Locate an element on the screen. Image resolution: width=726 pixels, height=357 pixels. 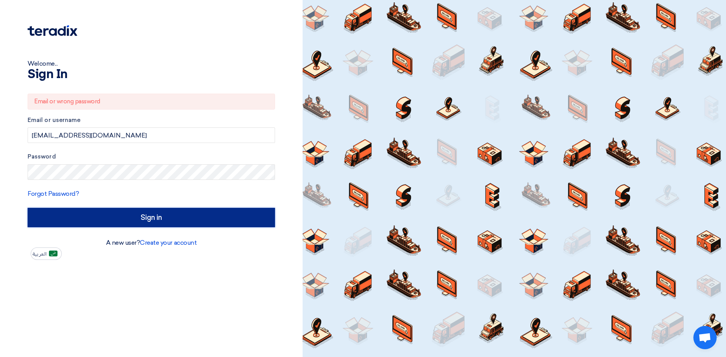
a: Create your account is located at coordinates (168, 242).